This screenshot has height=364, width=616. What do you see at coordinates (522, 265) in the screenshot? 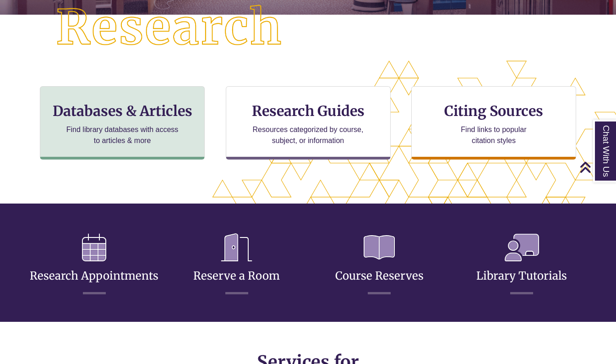
I see `a: Library Tutorials` at bounding box center [522, 265].